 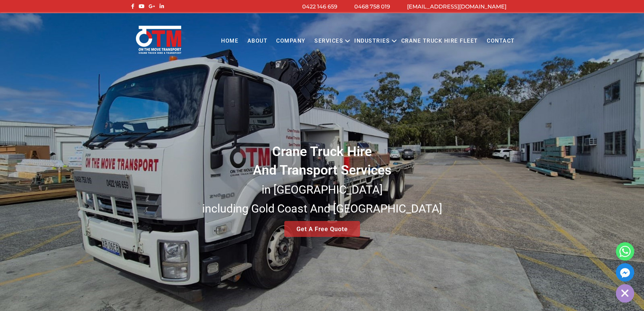 I want to click on a: Services, so click(x=328, y=41).